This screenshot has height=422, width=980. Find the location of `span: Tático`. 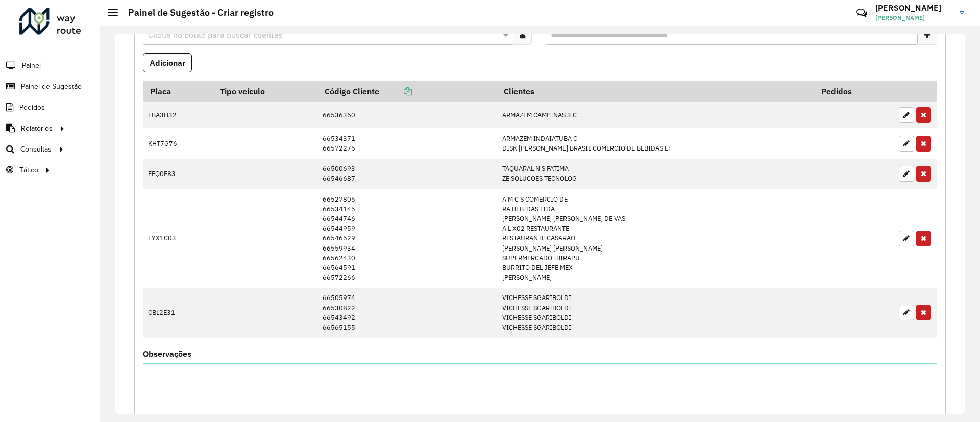

span: Tático is located at coordinates (28, 170).